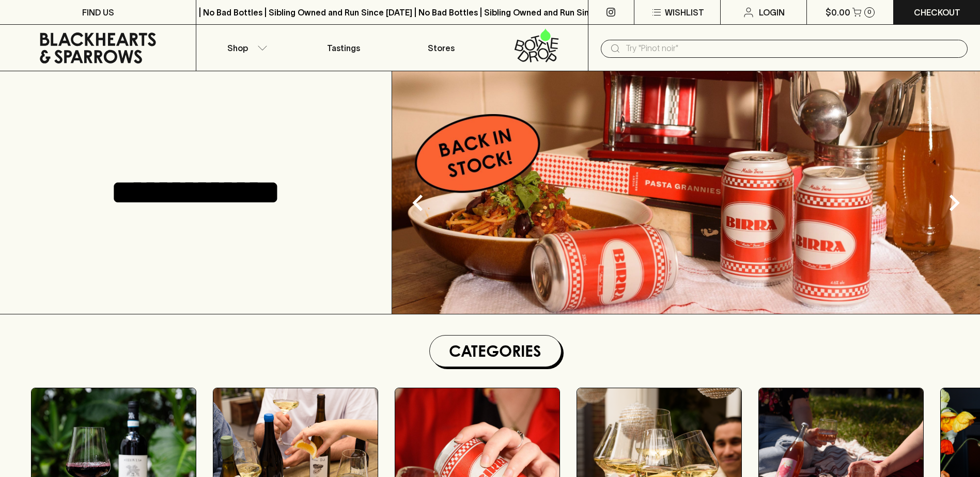 The image size is (980, 477). What do you see at coordinates (838, 13) in the screenshot?
I see `p: $0.00` at bounding box center [838, 13].